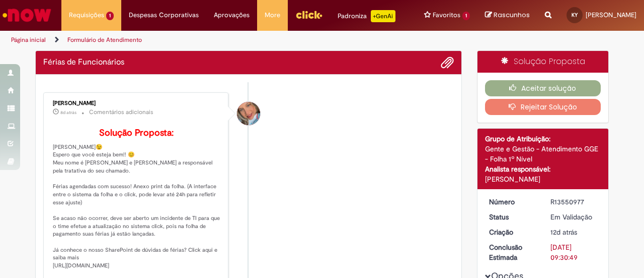 The height and width of the screenshot is (278, 644). What do you see at coordinates (543, 169) in the screenshot?
I see `div: Analista responsável:` at bounding box center [543, 169].